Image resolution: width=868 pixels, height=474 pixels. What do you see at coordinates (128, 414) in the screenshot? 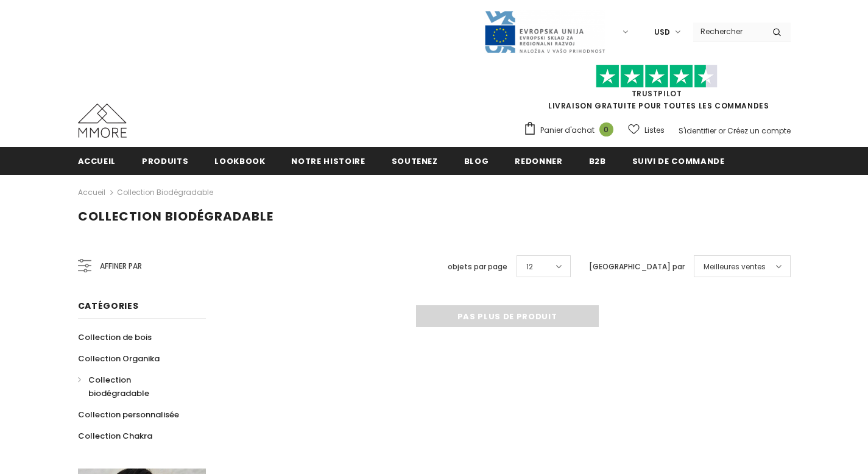
I see `span: Collection personnalisée` at bounding box center [128, 414].